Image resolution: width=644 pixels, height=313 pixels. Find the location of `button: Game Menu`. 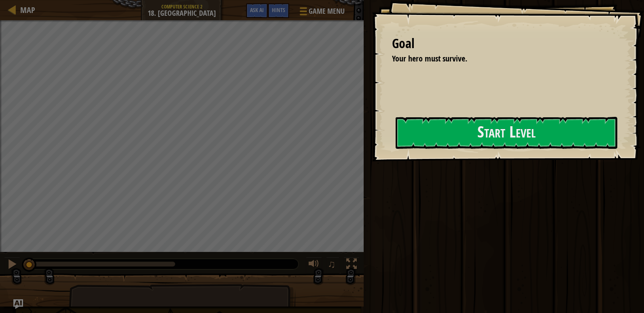

button: Game Menu is located at coordinates (321, 13).